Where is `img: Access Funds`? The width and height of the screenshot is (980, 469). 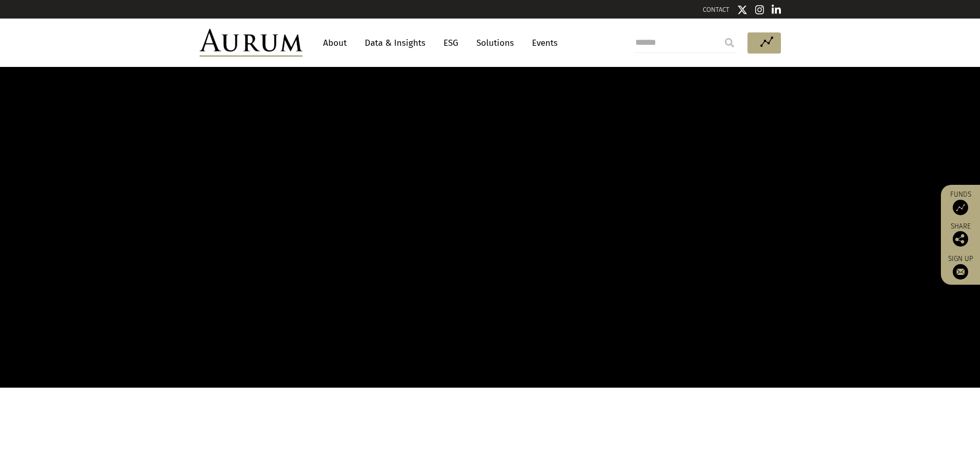 img: Access Funds is located at coordinates (960, 208).